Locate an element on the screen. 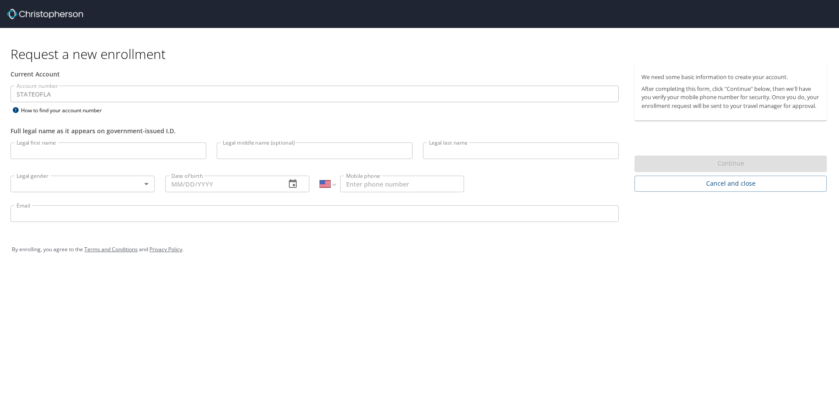  p: After completing this form, click "Continue" below, then we'll have you verify your mobile phone ... is located at coordinates (730, 97).